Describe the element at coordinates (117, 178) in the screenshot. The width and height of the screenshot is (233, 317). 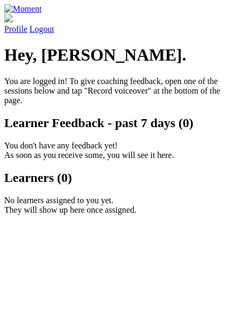
I see `h2: Learners (0)` at that location.